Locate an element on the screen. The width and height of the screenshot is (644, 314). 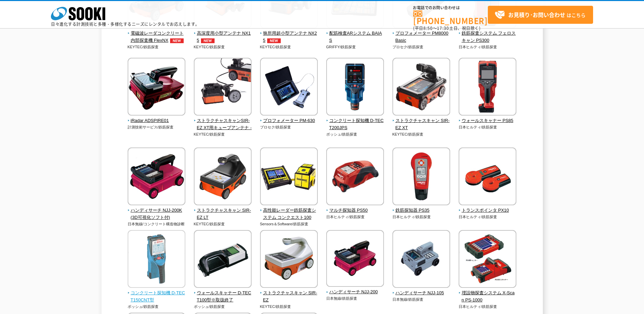
img: ハンディサーチ NJJ-200K(3D可視化ソフト付) is located at coordinates (157, 177).